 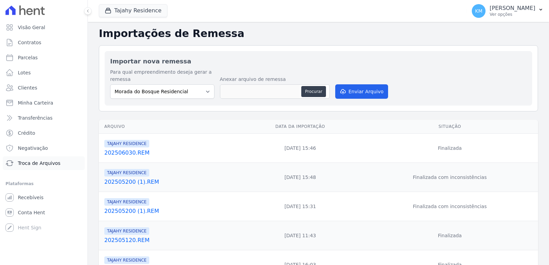 I want to click on span: Lotes, so click(x=24, y=73).